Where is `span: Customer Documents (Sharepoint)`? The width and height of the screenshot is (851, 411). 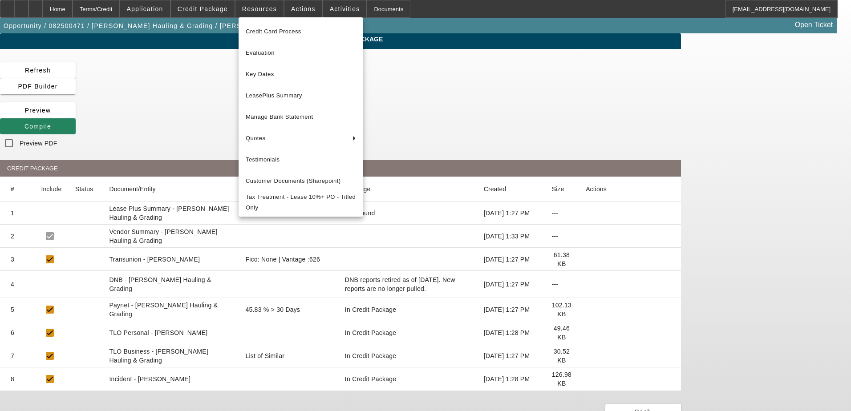 span: Customer Documents (Sharepoint) is located at coordinates (301, 181).